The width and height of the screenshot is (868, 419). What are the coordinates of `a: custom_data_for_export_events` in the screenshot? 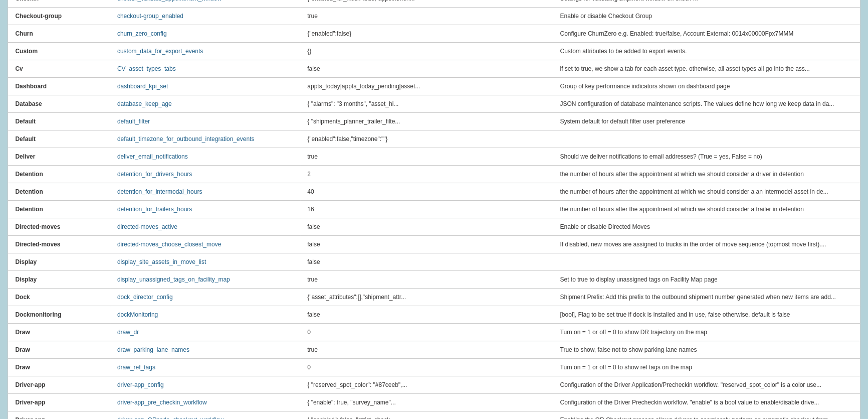 It's located at (160, 51).